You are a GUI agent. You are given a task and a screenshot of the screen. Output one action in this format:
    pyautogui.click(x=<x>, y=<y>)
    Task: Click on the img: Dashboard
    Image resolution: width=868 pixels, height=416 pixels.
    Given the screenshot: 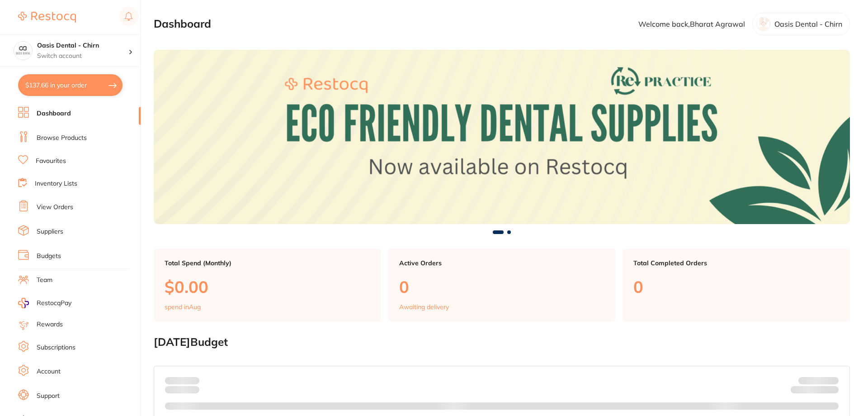 What is the action you would take?
    pyautogui.click(x=502, y=137)
    